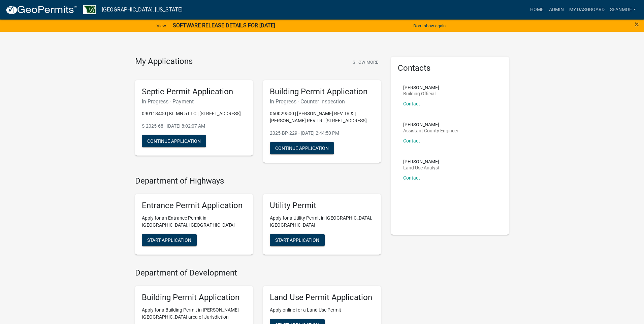 This screenshot has height=324, width=644. What do you see at coordinates (164, 62) in the screenshot?
I see `h4: My Applications` at bounding box center [164, 62].